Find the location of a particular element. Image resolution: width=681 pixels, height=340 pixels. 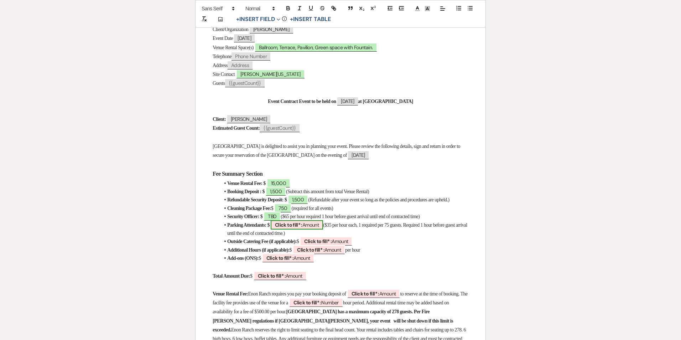

span: Ballroom, Terrace, Pavilion, Green space with Fountain. is located at coordinates (315, 47).